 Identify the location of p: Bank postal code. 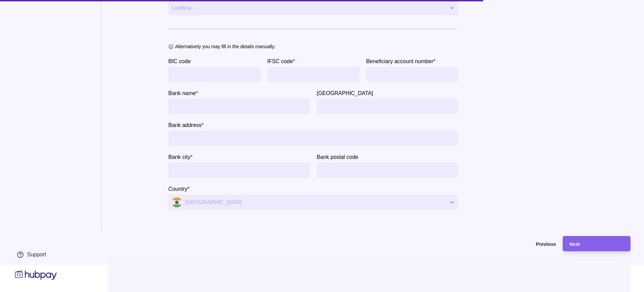
(337, 157).